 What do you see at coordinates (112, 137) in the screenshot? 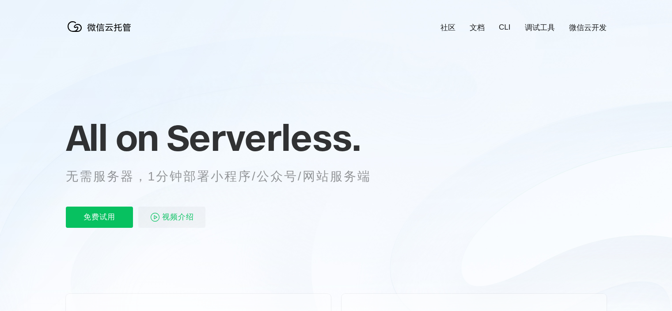
I see `span: All on` at bounding box center [112, 137].